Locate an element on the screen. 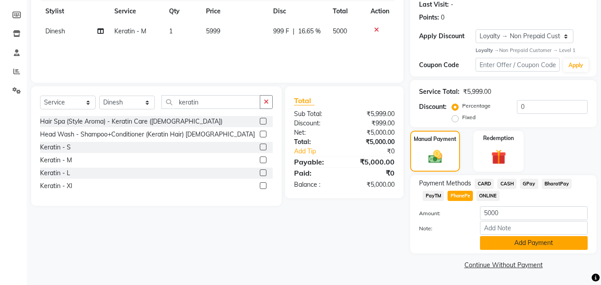  label: Amount: is located at coordinates (442, 213).